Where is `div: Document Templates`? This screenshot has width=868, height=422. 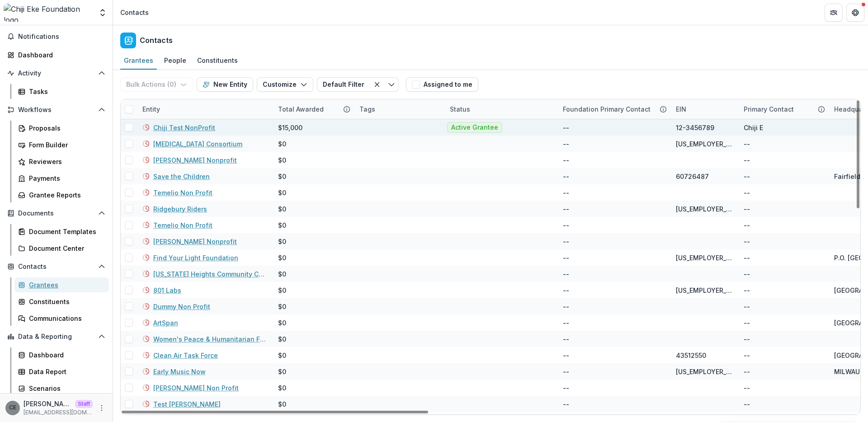
div: Document Templates is located at coordinates (65, 231).